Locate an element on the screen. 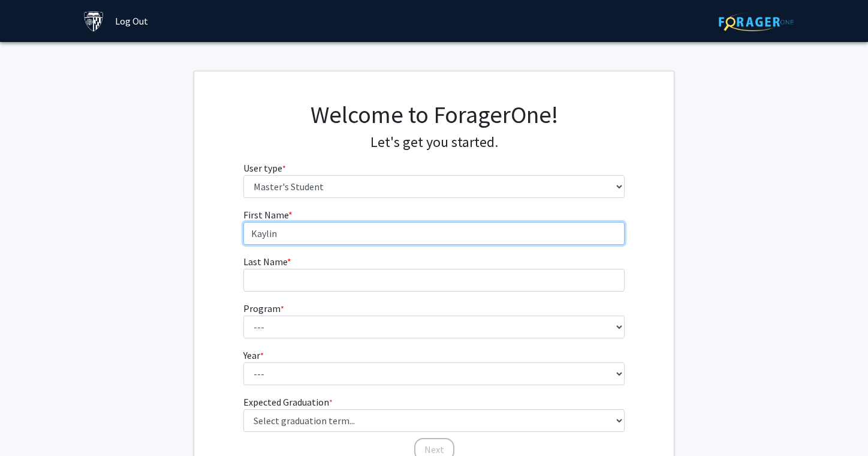 This screenshot has width=868, height=456. label: Year is located at coordinates (254, 355).